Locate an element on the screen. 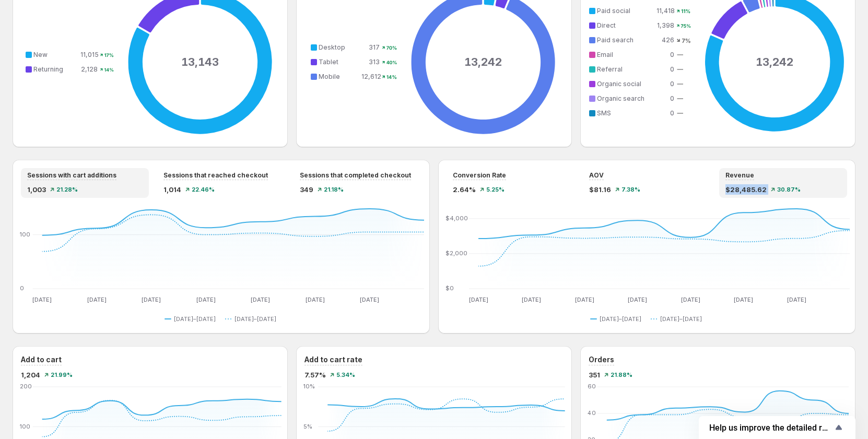  text: 200 is located at coordinates (25, 386).